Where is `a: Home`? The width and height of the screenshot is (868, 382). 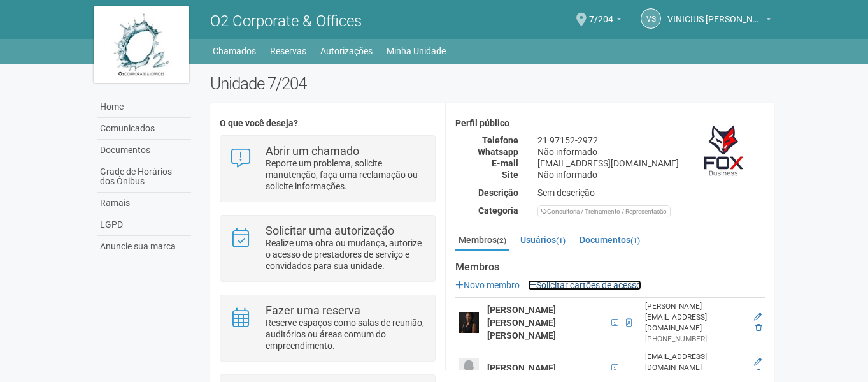 a: Home is located at coordinates (144, 107).